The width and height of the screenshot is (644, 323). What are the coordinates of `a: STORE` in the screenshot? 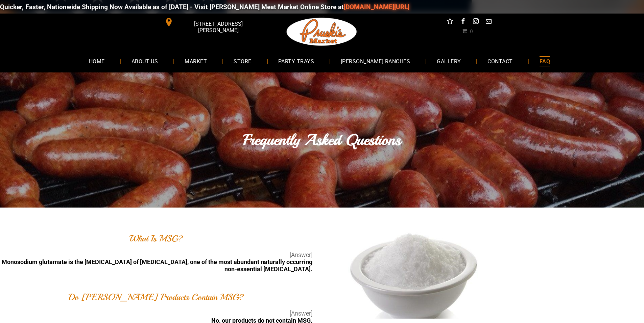 It's located at (242, 61).